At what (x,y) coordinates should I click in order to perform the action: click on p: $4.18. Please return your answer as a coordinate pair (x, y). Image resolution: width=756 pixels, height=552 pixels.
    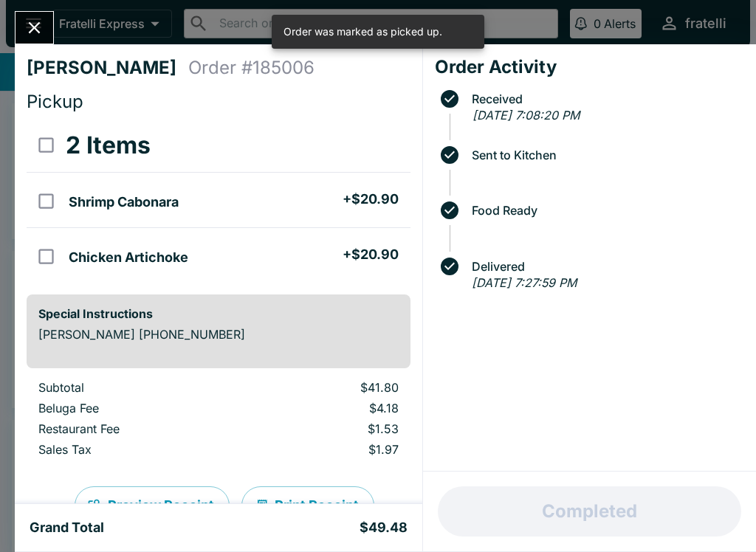
    Looking at the image, I should click on (328, 408).